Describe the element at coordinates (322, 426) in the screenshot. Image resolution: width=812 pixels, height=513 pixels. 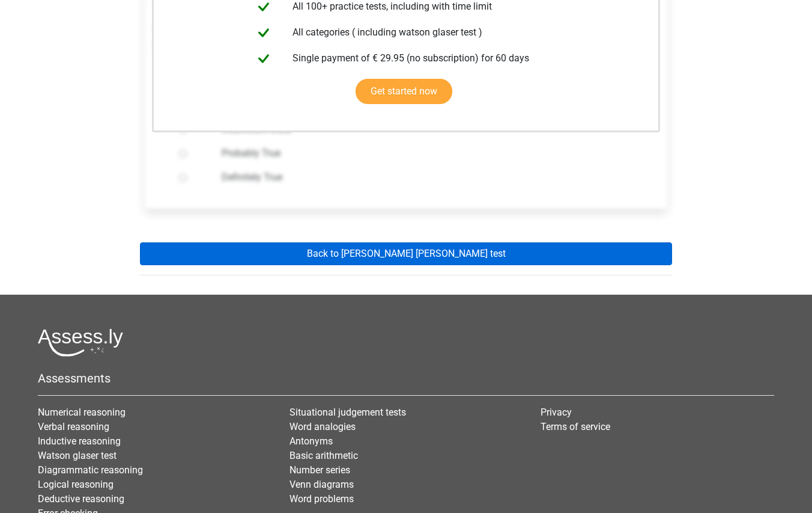
I see `a: Word analogies` at that location.